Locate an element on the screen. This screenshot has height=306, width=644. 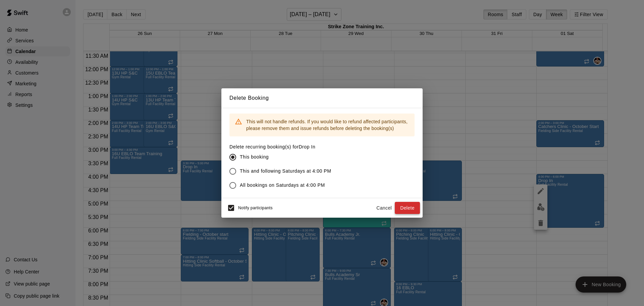
h2: Delete Booking is located at coordinates (322, 98).